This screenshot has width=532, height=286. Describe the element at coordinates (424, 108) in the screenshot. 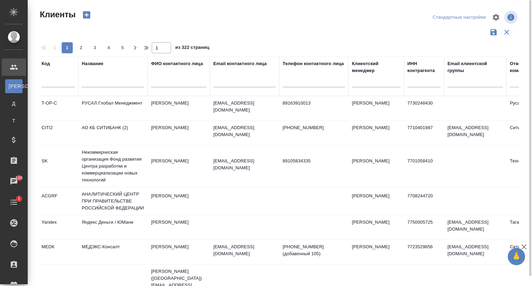

I see `td: 7730248430` at that location.